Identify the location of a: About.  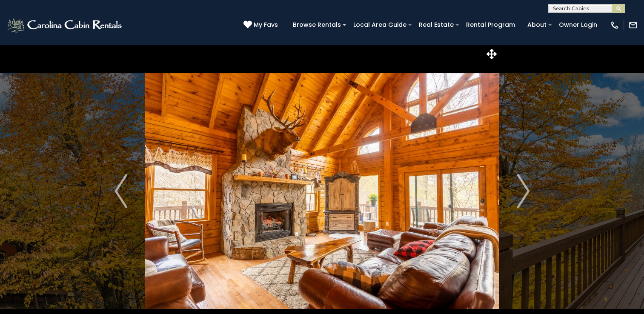
(536, 25).